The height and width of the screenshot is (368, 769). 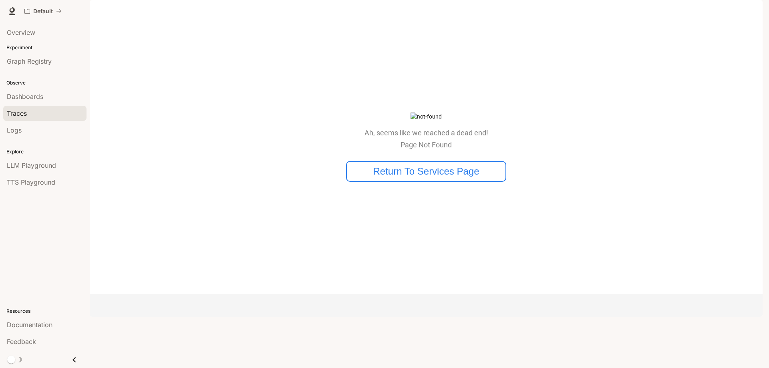 I want to click on button: All workspaces, so click(x=43, y=11).